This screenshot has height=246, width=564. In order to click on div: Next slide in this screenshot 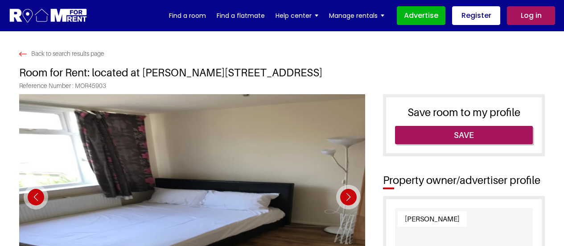, I will do `click(348, 197)`.